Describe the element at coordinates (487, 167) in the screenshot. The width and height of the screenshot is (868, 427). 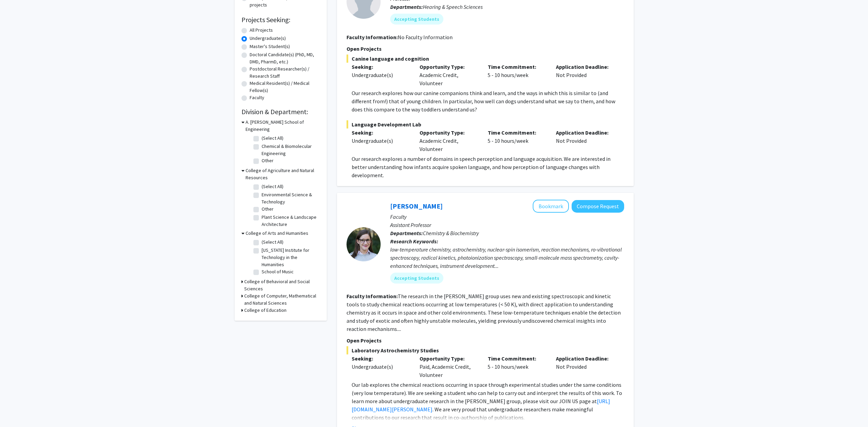
I see `p: Our research explores a number of domains in speech perception and language acquisition. We are i...` at that location.